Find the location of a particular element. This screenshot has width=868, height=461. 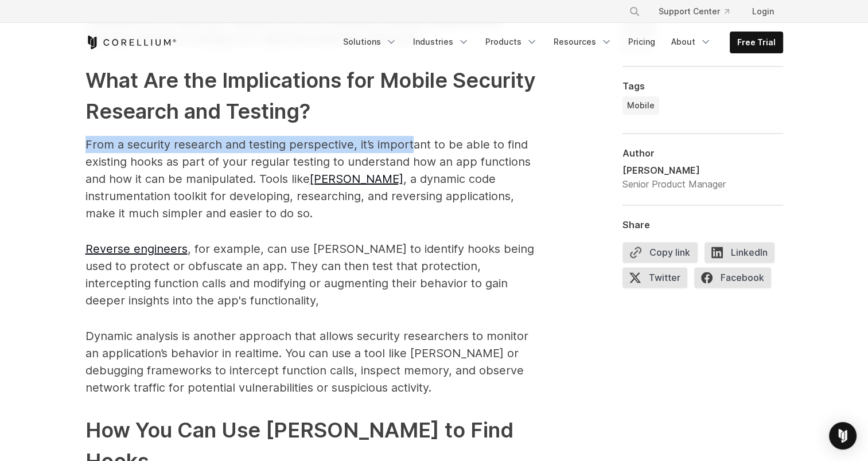

a: About is located at coordinates (691, 42).